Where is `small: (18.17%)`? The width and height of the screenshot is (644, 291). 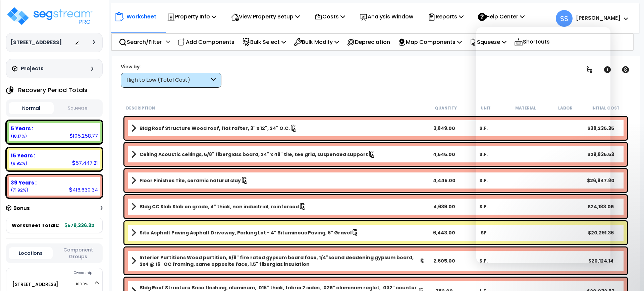
small: (18.17%) is located at coordinates (19, 136).